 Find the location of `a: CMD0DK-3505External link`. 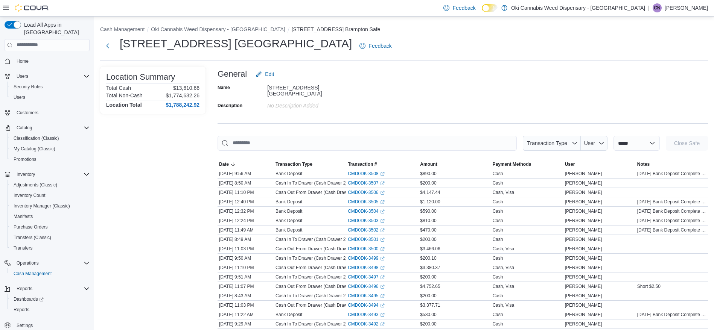

a: CMD0DK-3505External link is located at coordinates (366, 202).